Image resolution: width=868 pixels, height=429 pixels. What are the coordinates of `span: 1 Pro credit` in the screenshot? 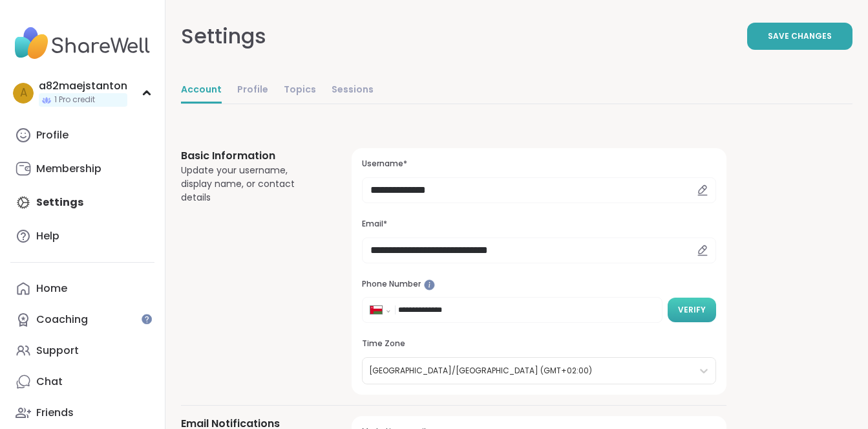 It's located at (75, 99).